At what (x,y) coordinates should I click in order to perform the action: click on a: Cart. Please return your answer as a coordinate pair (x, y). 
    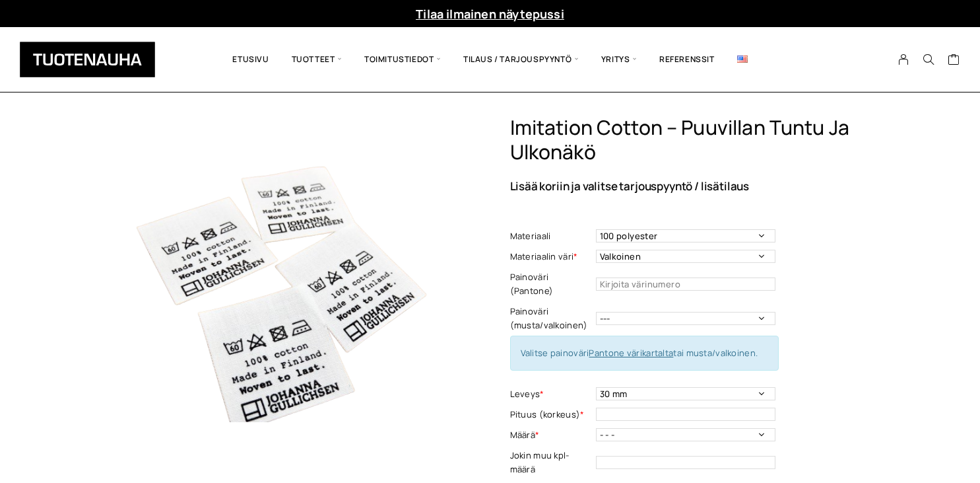
    Looking at the image, I should click on (954, 61).